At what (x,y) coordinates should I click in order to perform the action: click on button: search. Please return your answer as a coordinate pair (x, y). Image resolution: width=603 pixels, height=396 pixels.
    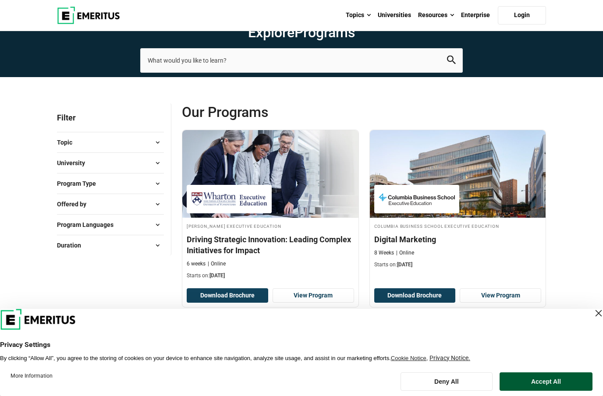
    Looking at the image, I should click on (451, 60).